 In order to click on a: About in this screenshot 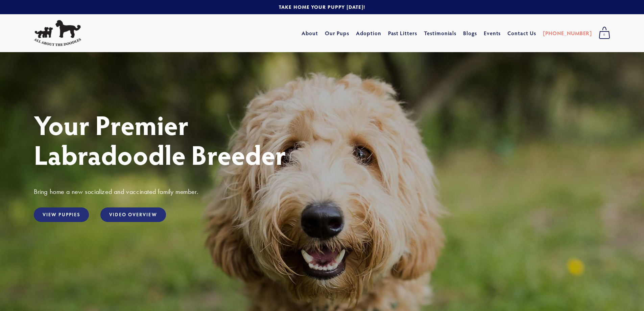, I will do `click(309, 33)`.